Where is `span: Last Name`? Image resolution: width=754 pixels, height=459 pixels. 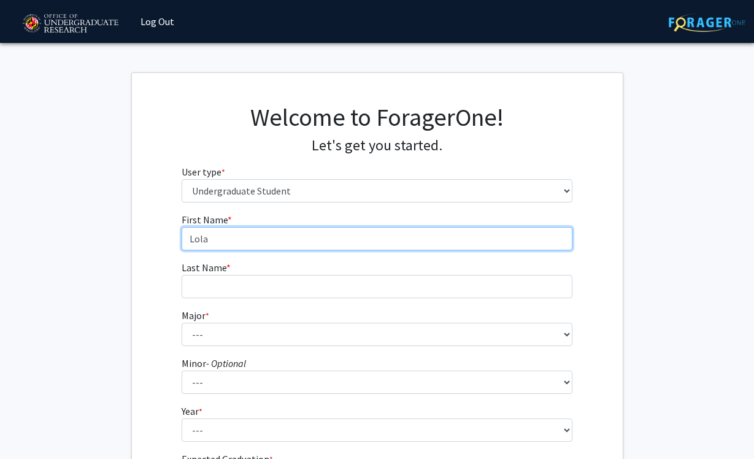 span: Last Name is located at coordinates (204, 268).